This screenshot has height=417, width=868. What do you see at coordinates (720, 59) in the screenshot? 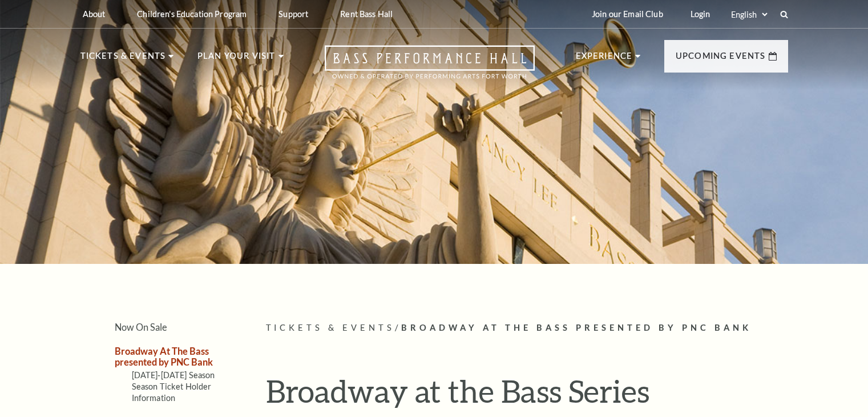
I see `p: Upcoming Events` at bounding box center [720, 59].